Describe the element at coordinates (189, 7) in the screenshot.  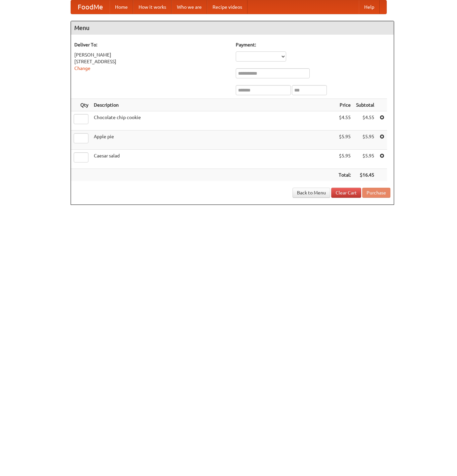
I see `a: Who we are` at that location.